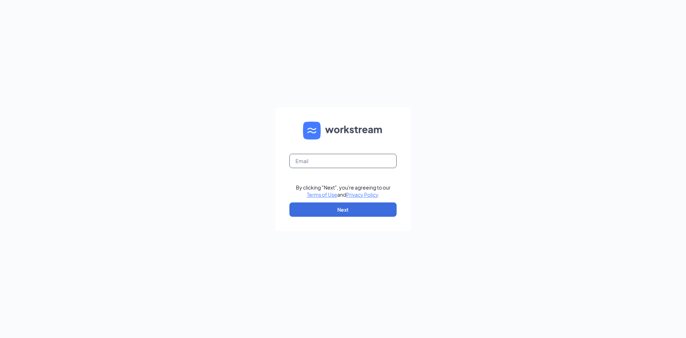 This screenshot has height=338, width=686. Describe the element at coordinates (343, 191) in the screenshot. I see `div: By clicking "Next", you're agreeing to our and .` at that location.